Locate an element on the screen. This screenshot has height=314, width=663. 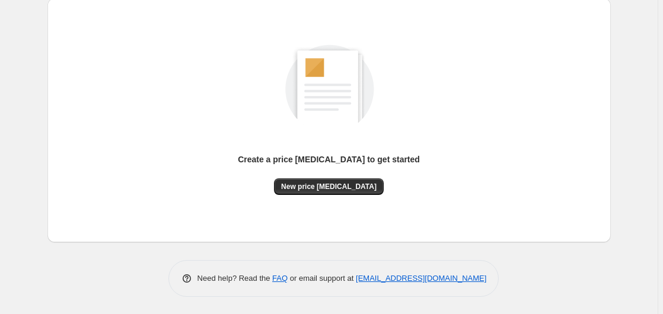
span: Need help? Read the is located at coordinates (235, 278).